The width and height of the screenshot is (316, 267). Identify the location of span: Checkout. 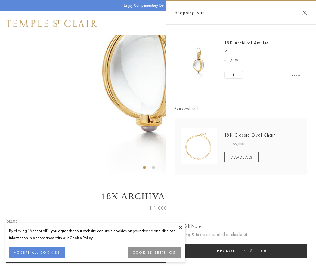
(226, 251).